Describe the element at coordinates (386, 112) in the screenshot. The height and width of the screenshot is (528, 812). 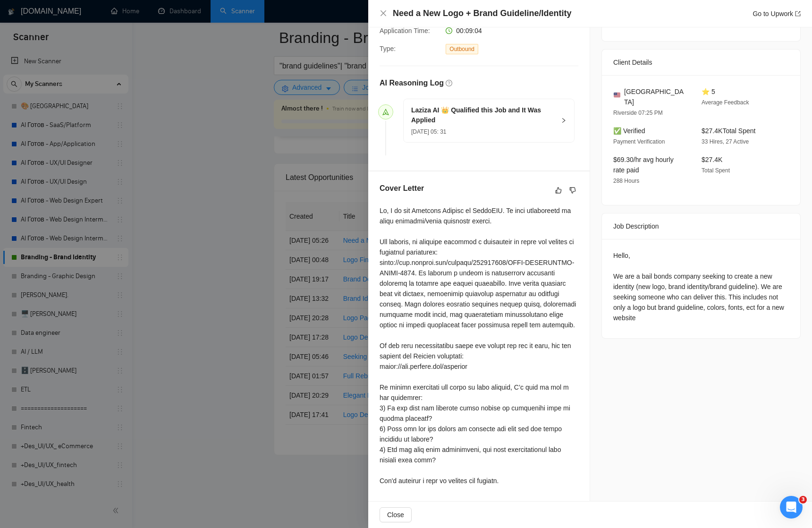
I see `span: send` at that location.